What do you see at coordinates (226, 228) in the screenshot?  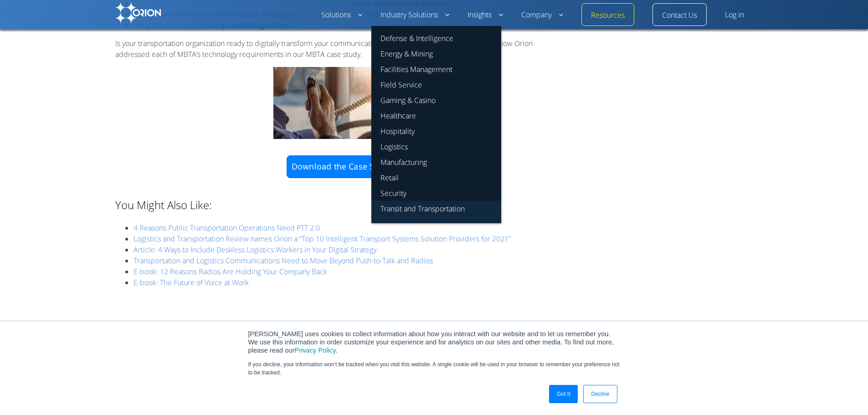 I see `a: 4 Reasons Public Transportation Operations Need PTT 2.0` at bounding box center [226, 228].